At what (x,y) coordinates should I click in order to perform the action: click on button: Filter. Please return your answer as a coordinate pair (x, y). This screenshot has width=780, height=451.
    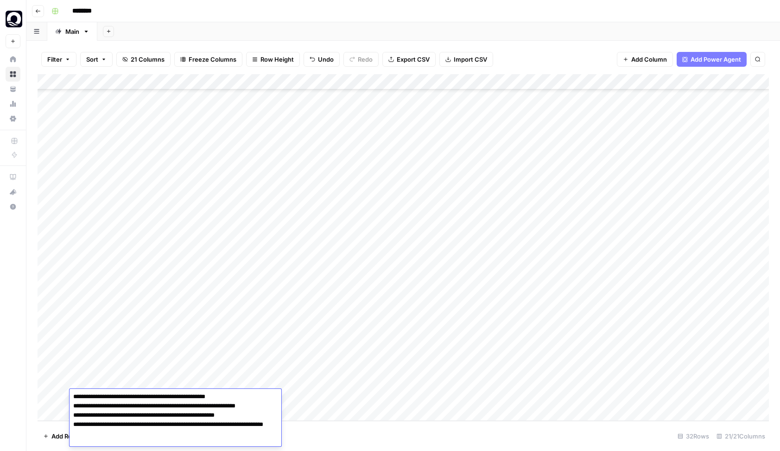
    Looking at the image, I should click on (59, 59).